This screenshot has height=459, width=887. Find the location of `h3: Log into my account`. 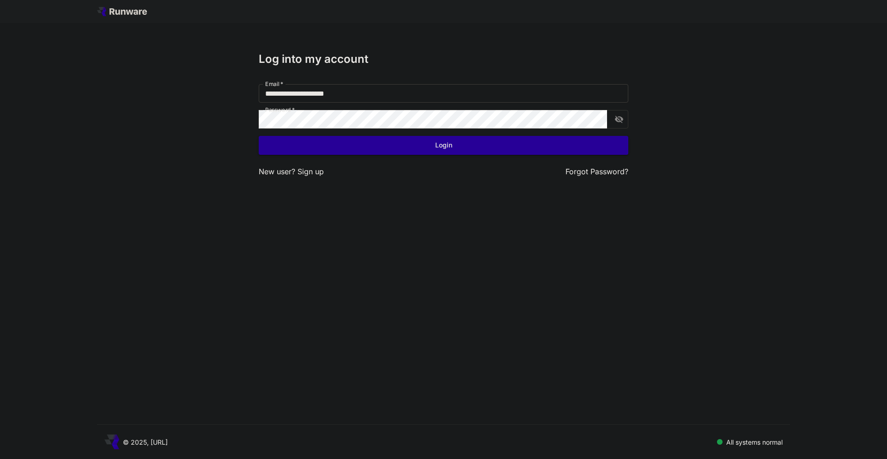

h3: Log into my account is located at coordinates (443, 59).